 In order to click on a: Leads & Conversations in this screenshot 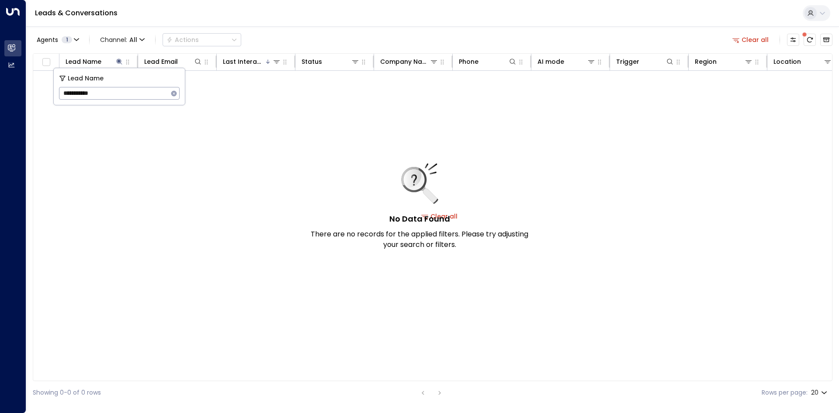, I will do `click(76, 13)`.